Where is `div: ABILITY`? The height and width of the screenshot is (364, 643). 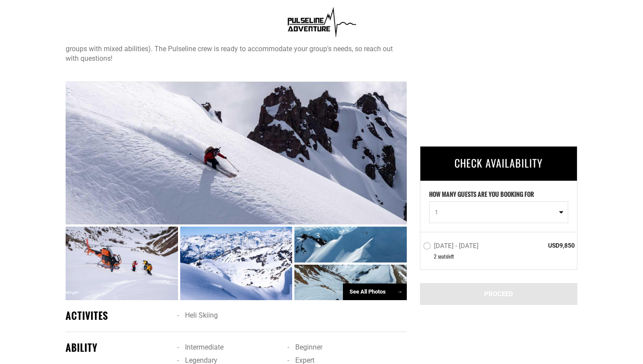
div: ABILITY is located at coordinates (118, 347).